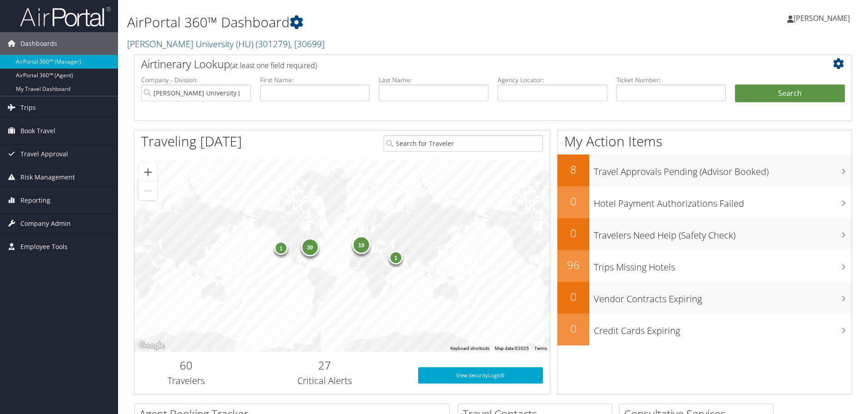 This screenshot has height=414, width=868. What do you see at coordinates (44, 154) in the screenshot?
I see `span: Travel Approval` at bounding box center [44, 154].